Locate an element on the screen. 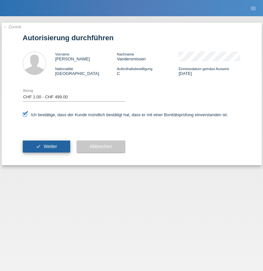 Image resolution: width=263 pixels, height=271 pixels. label: Ich bestätige, dass der Kunde mündlich bestätigt hat, dass er mit einer Bonitätsprüfung einversta... is located at coordinates (125, 115).